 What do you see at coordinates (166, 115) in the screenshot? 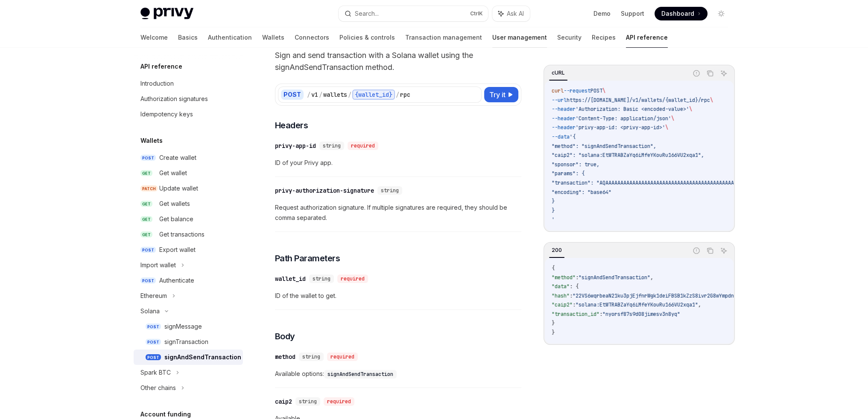
I see `div: Idempotency keys` at bounding box center [166, 115].